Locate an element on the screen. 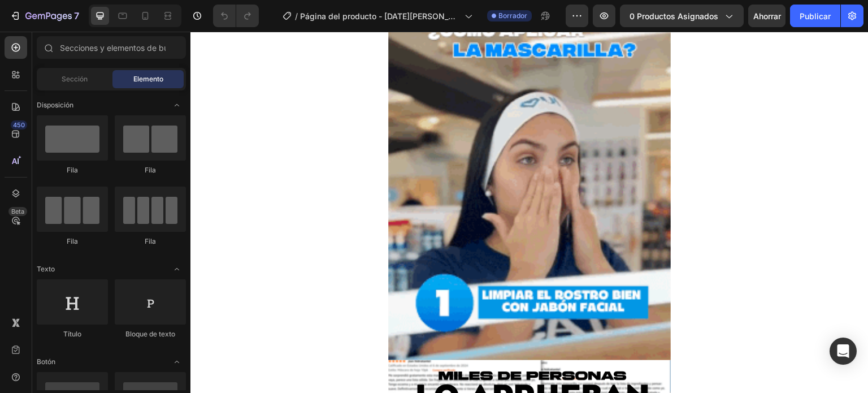 This screenshot has height=393, width=868. font: Publicar is located at coordinates (815, 16).